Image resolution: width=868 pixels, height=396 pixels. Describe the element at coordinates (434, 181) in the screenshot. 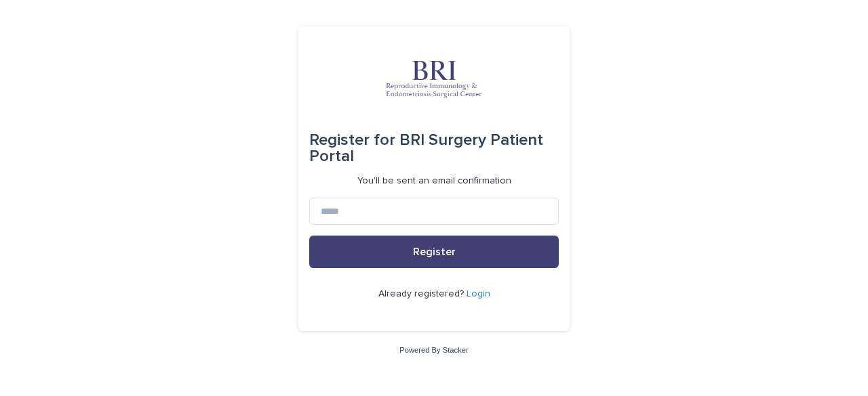

I see `p: You'll be sent an email confirmation` at that location.